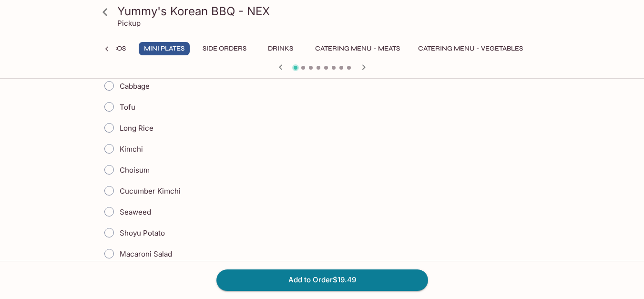 Image resolution: width=644 pixels, height=299 pixels. Describe the element at coordinates (164, 49) in the screenshot. I see `button: Mini Plates` at that location.